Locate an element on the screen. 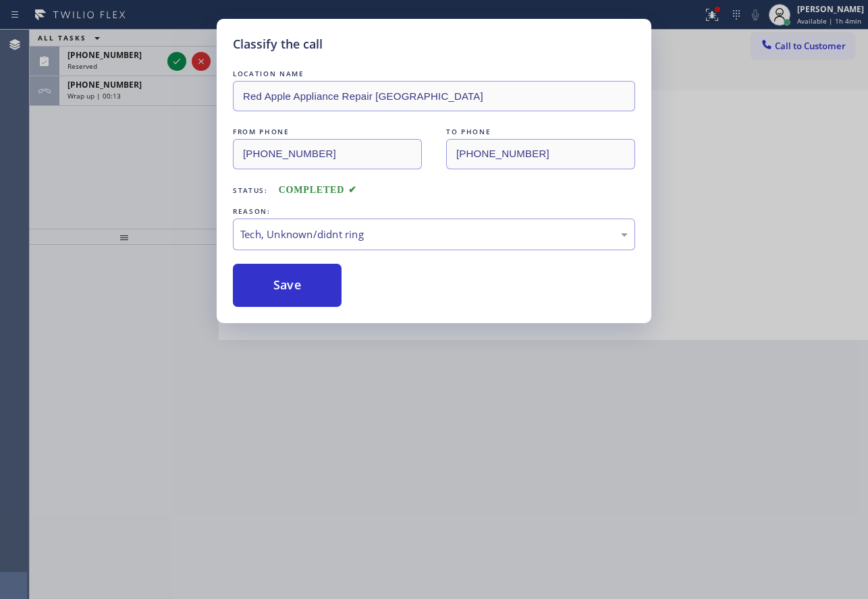  div: LOCATION NAME is located at coordinates (434, 73).